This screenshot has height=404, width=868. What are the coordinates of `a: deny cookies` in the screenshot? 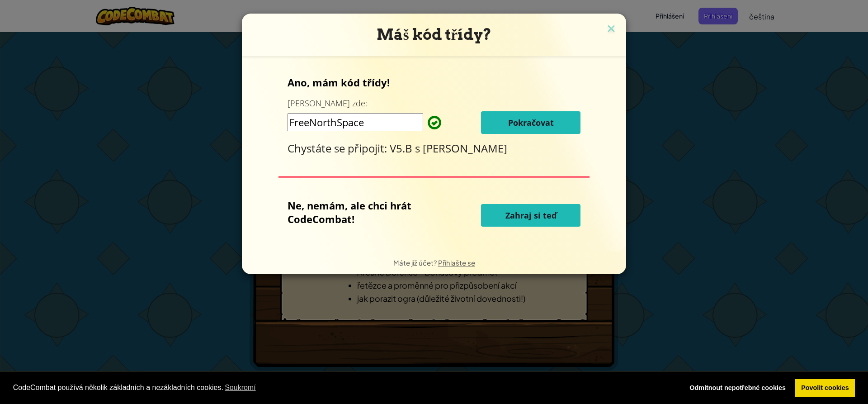 It's located at (737, 388).